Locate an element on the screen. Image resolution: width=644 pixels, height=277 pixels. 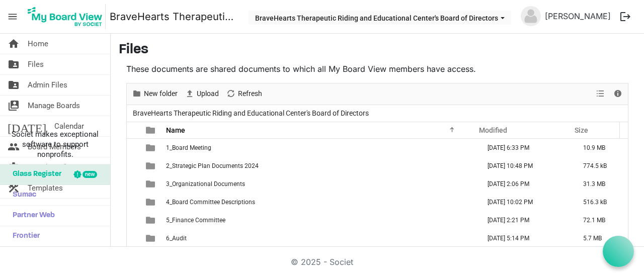
span: New folder is located at coordinates (161, 94).